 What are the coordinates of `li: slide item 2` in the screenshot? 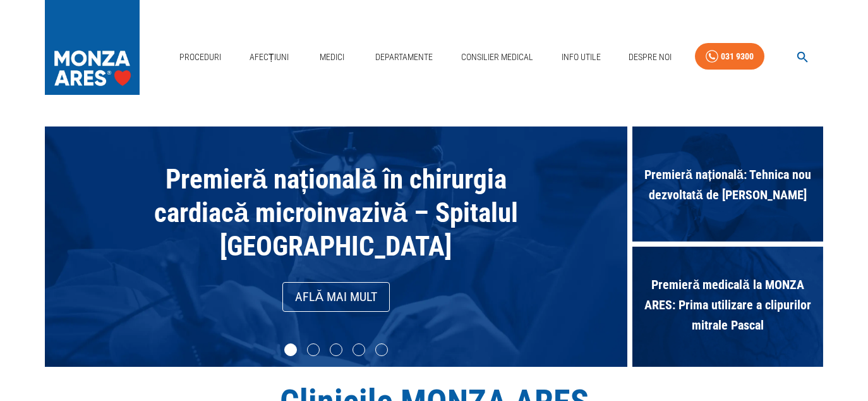 It's located at (313, 350).